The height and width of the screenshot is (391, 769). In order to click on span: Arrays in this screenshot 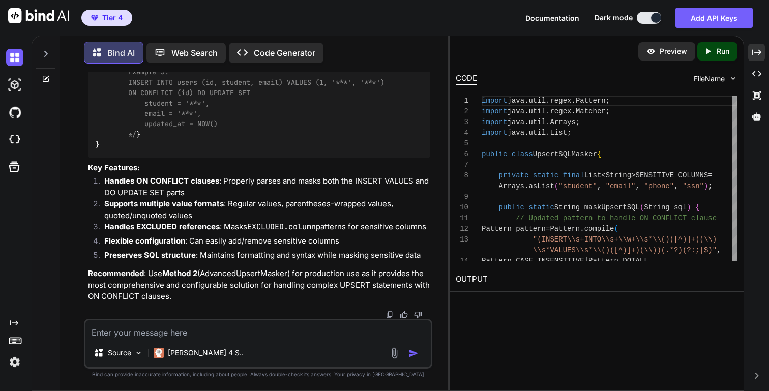, I will do `click(511, 186)`.